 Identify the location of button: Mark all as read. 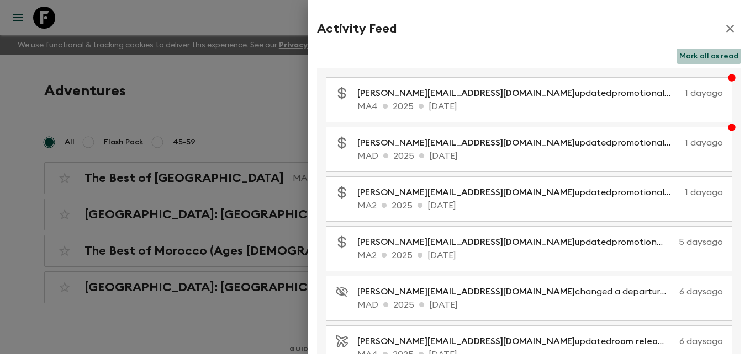
(708, 56).